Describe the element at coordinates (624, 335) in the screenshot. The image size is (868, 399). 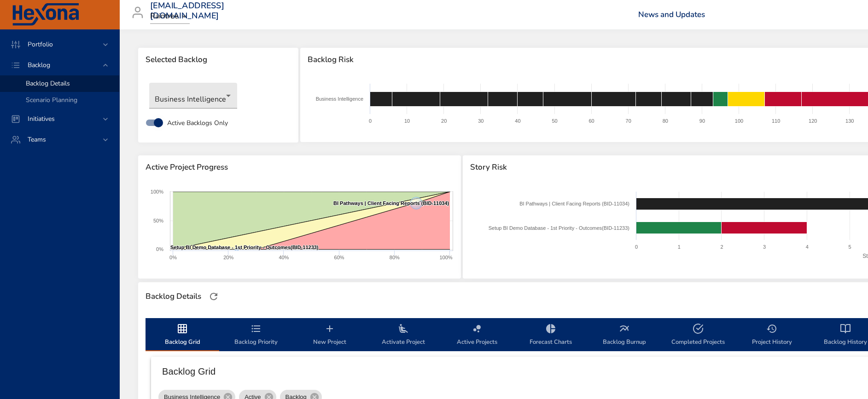
I see `span: Backlog Burnup` at that location.